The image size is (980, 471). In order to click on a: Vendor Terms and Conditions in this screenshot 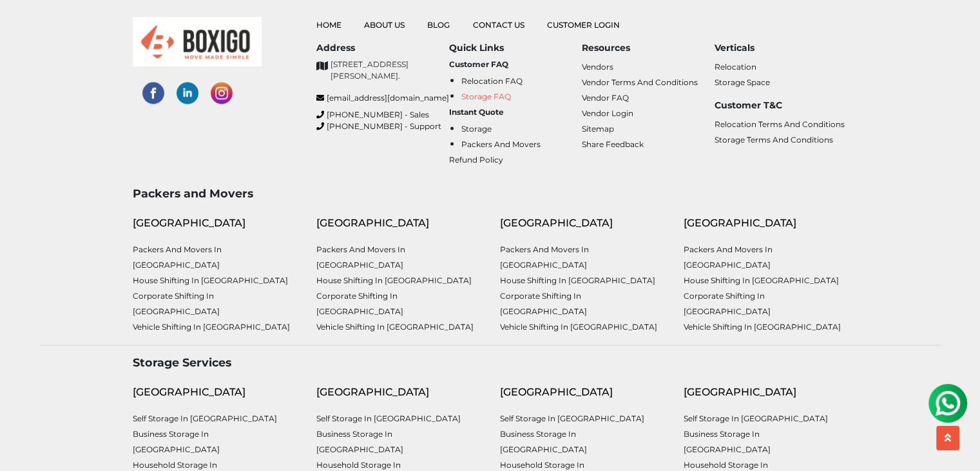, I will do `click(640, 82)`.